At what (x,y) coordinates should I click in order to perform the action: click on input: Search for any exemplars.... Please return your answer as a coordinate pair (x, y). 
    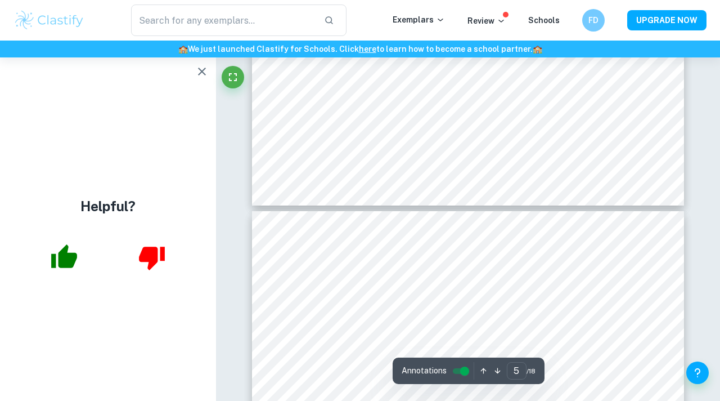
    Looking at the image, I should click on (223, 20).